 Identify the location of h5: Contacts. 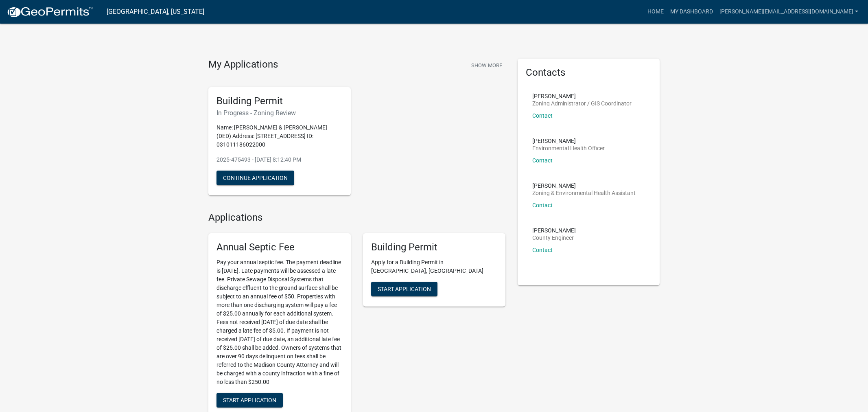
(589, 72).